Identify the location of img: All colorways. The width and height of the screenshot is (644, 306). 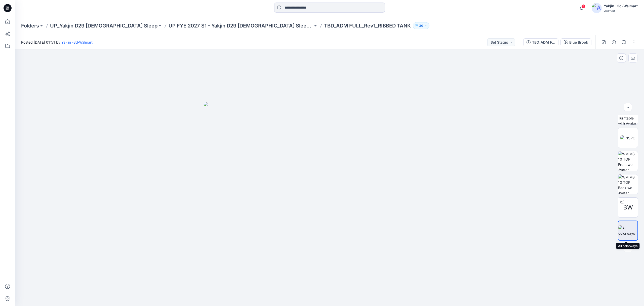
(628, 231).